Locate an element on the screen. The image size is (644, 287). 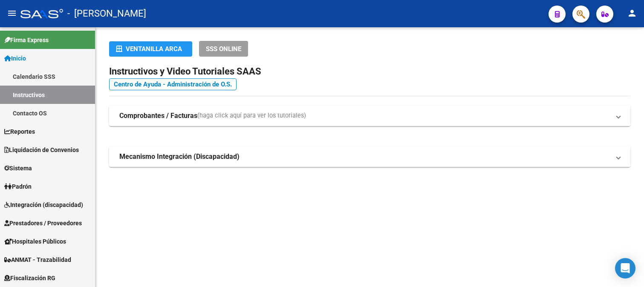
button: SSS ONLINE is located at coordinates (224, 49).